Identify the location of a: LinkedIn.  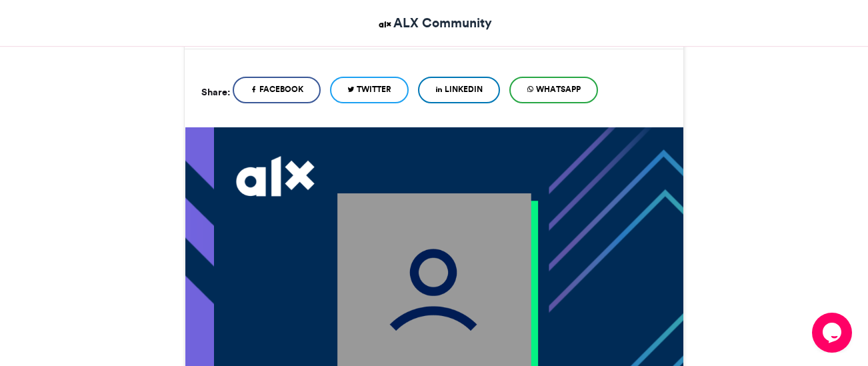
(459, 90).